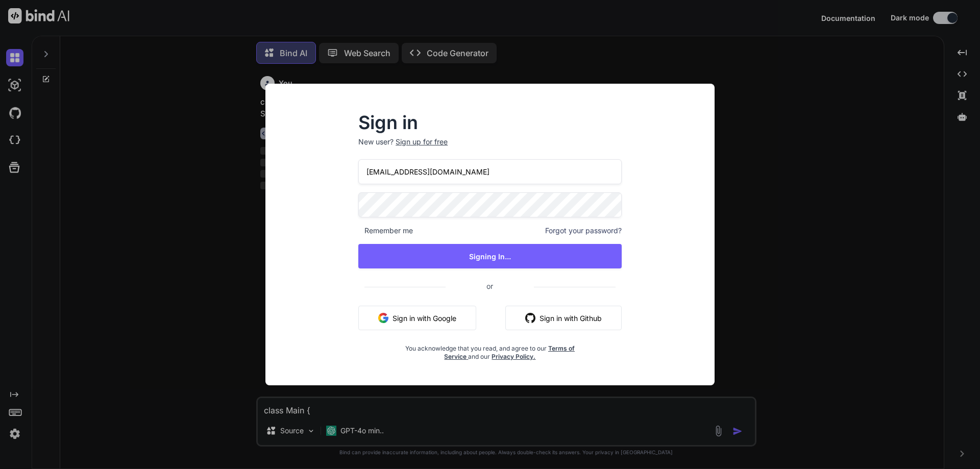  Describe the element at coordinates (563, 318) in the screenshot. I see `button: Sign in with Github` at that location.